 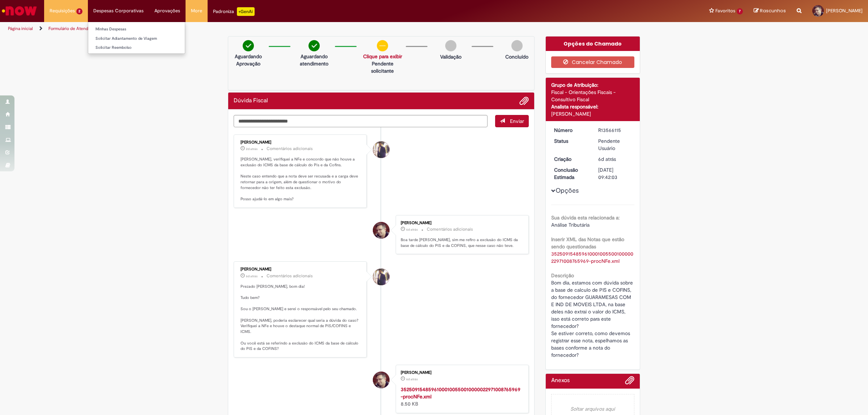 What do you see at coordinates (593, 63) in the screenshot?
I see `button: Cancelar Chamado` at bounding box center [593, 63].